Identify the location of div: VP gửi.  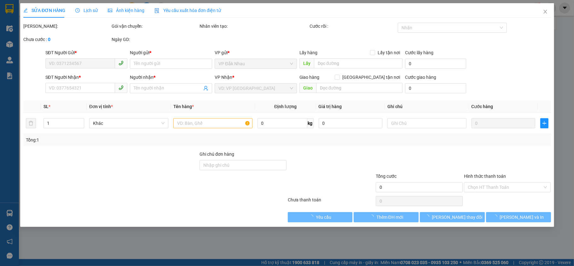
(256, 53).